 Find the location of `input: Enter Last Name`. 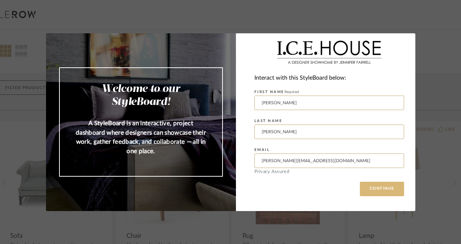

input: Enter Last Name is located at coordinates (329, 132).